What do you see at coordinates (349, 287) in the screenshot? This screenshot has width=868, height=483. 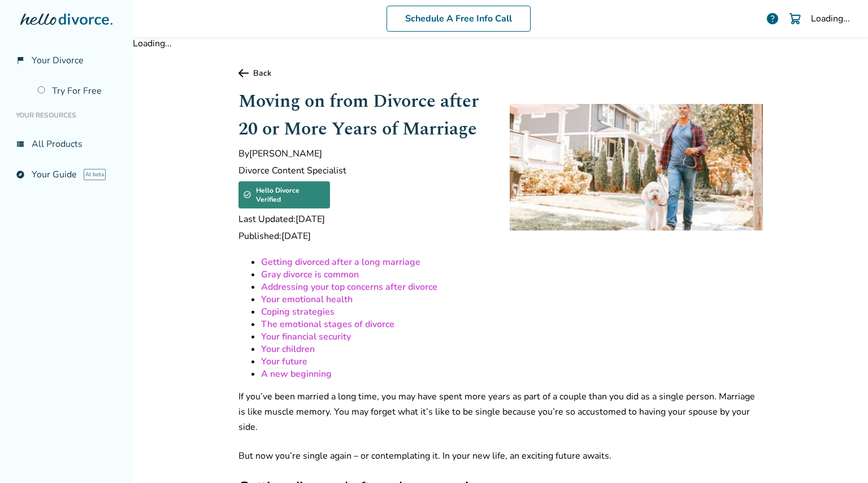 I see `a: Addressing your top concerns after divorce` at bounding box center [349, 287].